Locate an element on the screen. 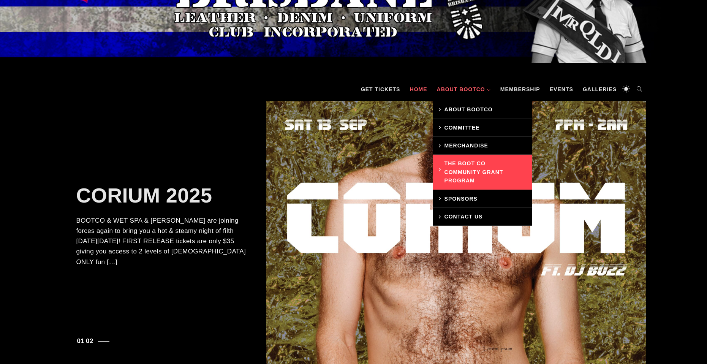 Image resolution: width=707 pixels, height=364 pixels. a: Home is located at coordinates (419, 89).